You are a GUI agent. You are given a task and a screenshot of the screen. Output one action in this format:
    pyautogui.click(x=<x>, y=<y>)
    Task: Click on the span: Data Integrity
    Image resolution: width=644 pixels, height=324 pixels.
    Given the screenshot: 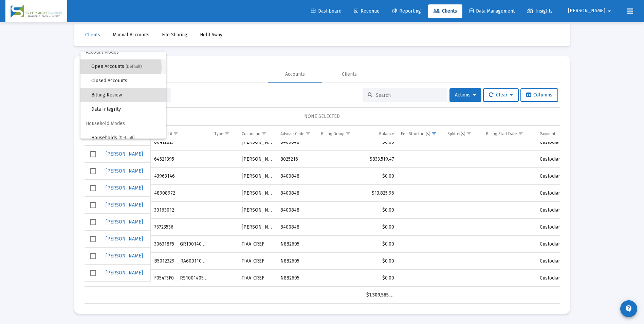 What is the action you would take?
    pyautogui.click(x=126, y=109)
    